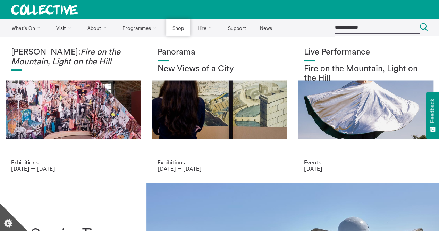 This screenshot has width=439, height=231. I want to click on a: What's On, so click(27, 28).